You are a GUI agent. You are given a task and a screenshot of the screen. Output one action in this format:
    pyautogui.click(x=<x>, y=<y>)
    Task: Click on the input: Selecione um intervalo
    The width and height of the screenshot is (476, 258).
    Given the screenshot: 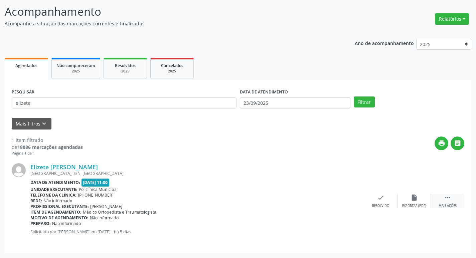 What is the action you would take?
    pyautogui.click(x=295, y=103)
    